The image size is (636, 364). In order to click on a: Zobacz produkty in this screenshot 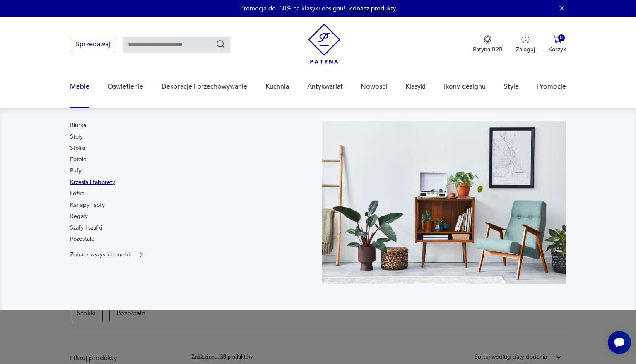, I will do `click(372, 8)`.